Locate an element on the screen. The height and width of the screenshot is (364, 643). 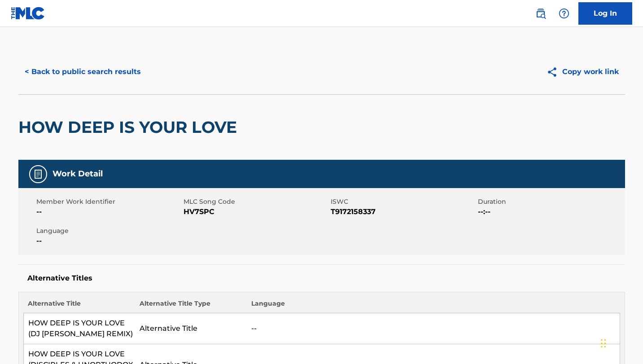
a: Log In is located at coordinates (605, 13).